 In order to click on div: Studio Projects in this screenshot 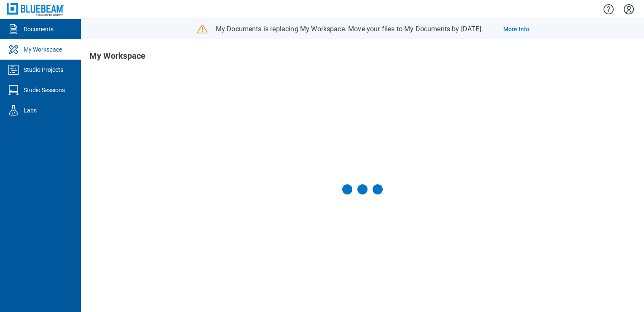, I will do `click(44, 69)`.